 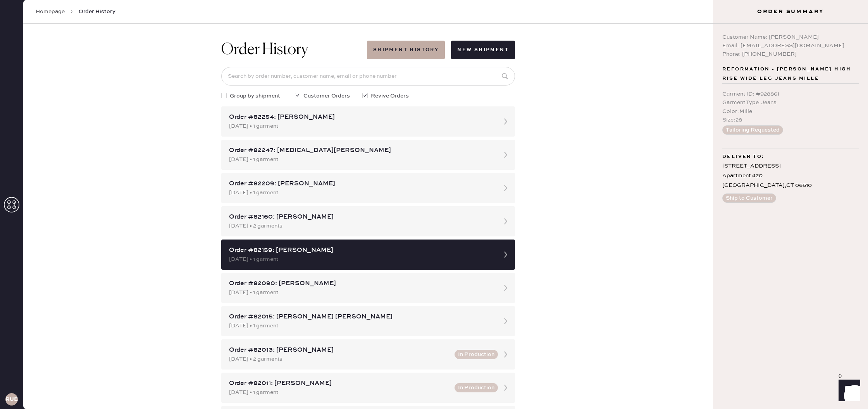 I want to click on span: Order History, so click(x=97, y=11).